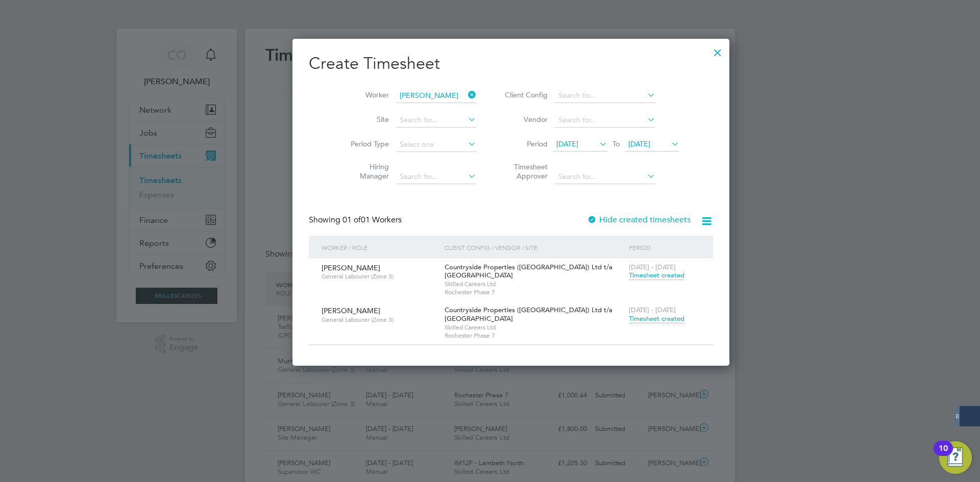 Image resolution: width=980 pixels, height=482 pixels. I want to click on label: Site, so click(366, 120).